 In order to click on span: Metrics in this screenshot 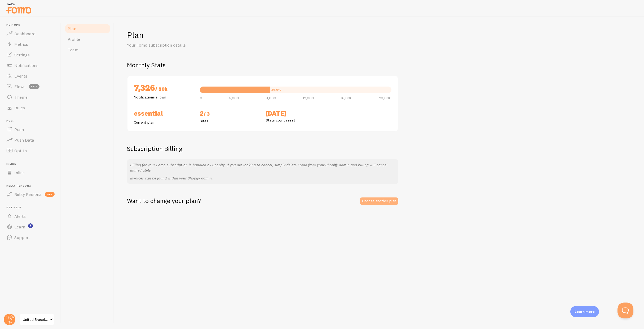, I will do `click(21, 44)`.